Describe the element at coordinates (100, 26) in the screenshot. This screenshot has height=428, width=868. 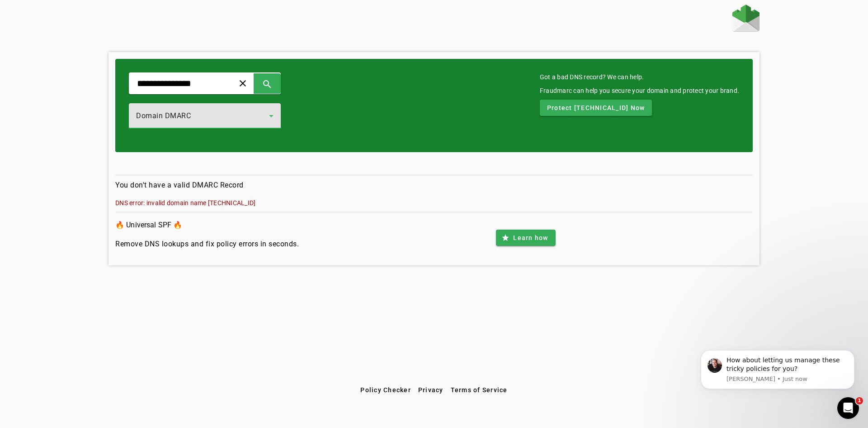
I see `div: Message content` at that location.